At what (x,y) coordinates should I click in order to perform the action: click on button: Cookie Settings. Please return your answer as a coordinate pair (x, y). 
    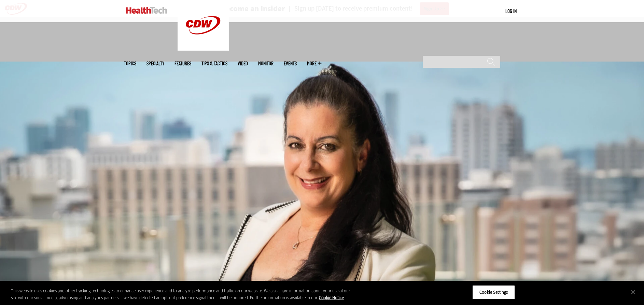
    Looking at the image, I should click on (493, 292).